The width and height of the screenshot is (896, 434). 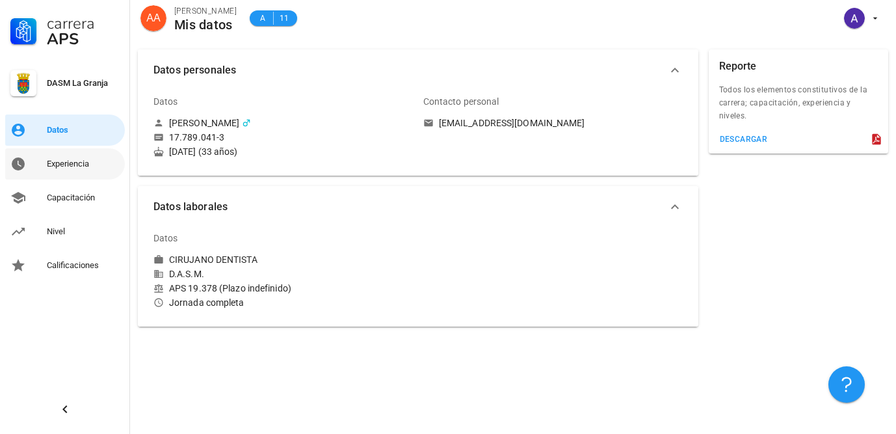 What do you see at coordinates (263, 18) in the screenshot?
I see `span: A` at bounding box center [263, 18].